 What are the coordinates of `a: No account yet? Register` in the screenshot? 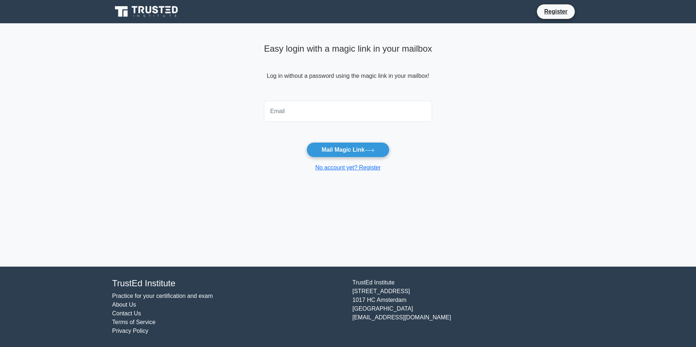 It's located at (348, 167).